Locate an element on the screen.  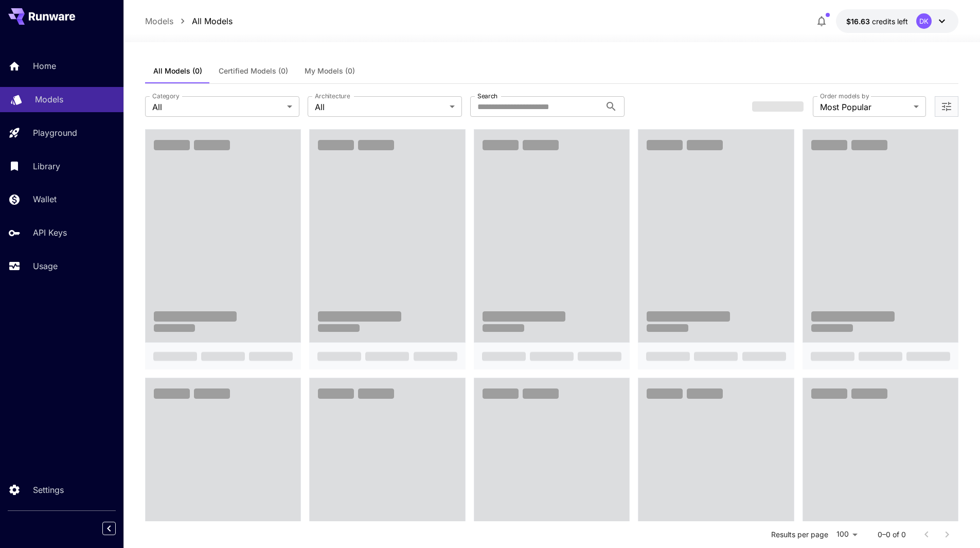
div: $16.62684 is located at coordinates (878, 21).